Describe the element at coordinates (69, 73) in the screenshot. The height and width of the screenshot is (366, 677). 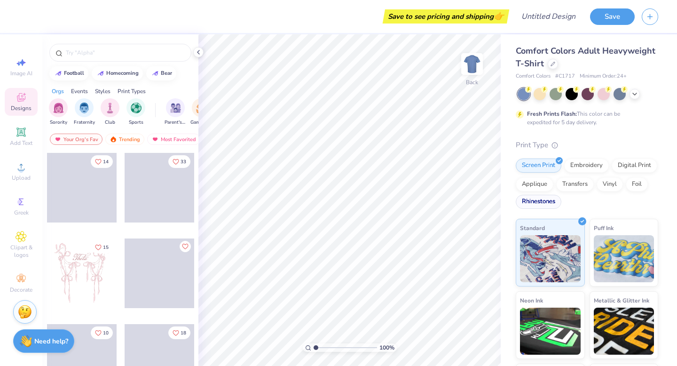
I see `button: football` at that location.